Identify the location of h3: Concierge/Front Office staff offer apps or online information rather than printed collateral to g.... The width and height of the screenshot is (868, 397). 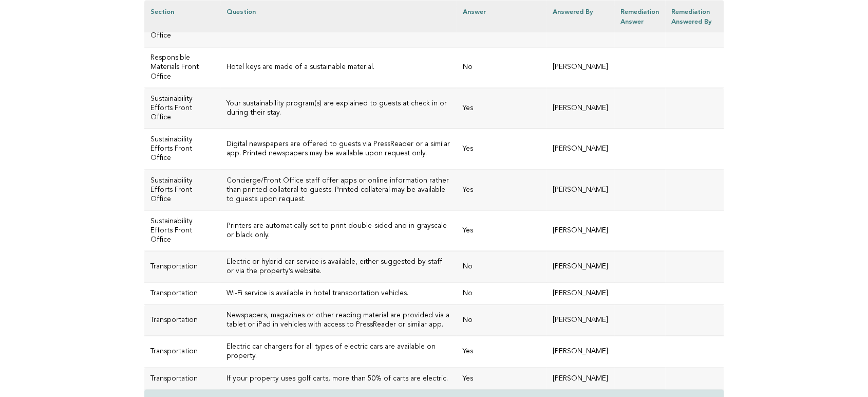
(339, 190).